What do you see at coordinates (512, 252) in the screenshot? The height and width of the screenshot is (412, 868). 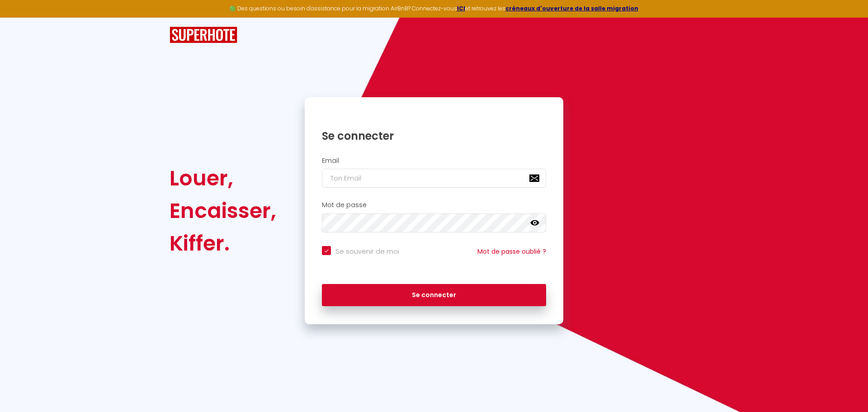 I see `a: Mot de passe oublié ?` at bounding box center [512, 252].